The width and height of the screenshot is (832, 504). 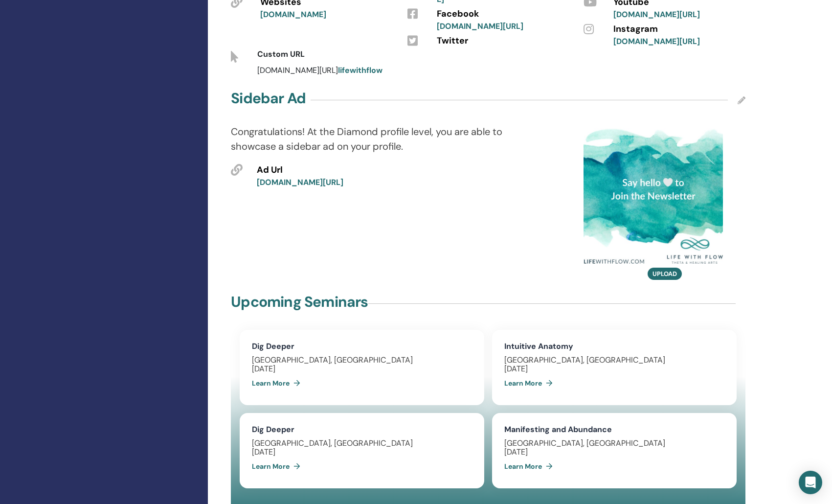 I want to click on div: Open Intercom Messenger, so click(x=811, y=483).